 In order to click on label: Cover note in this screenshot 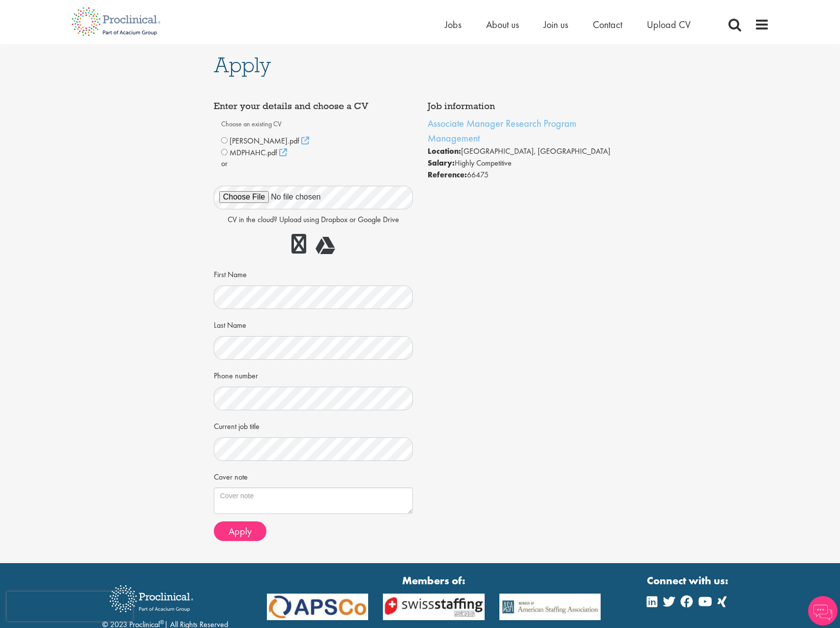, I will do `click(231, 476)`.